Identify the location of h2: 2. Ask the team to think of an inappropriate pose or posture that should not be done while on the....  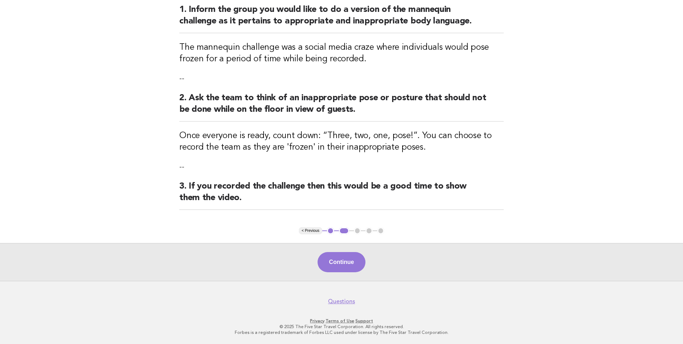
(341, 107).